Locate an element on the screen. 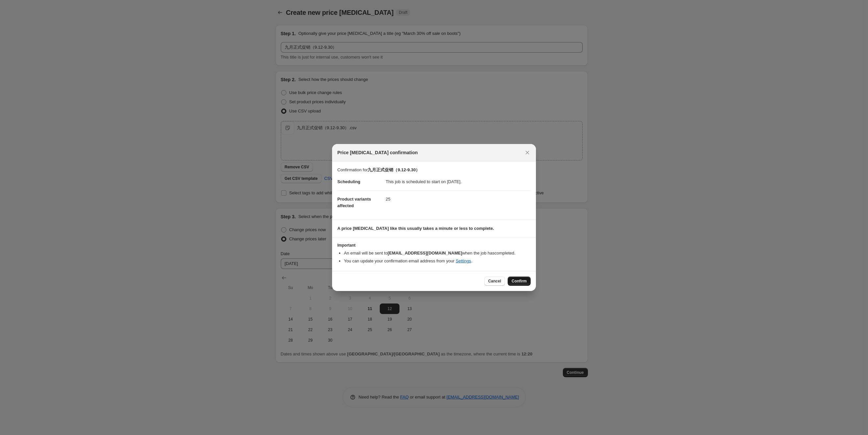  li: An email will be sent to when the job has completed . is located at coordinates (437, 253).